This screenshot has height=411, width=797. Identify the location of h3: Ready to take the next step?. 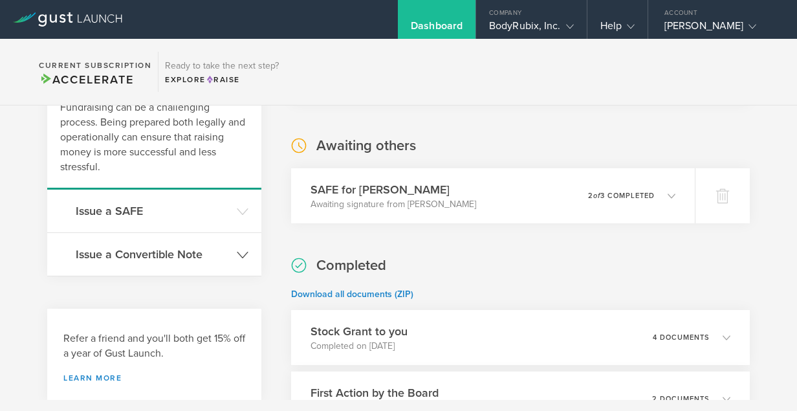
(222, 66).